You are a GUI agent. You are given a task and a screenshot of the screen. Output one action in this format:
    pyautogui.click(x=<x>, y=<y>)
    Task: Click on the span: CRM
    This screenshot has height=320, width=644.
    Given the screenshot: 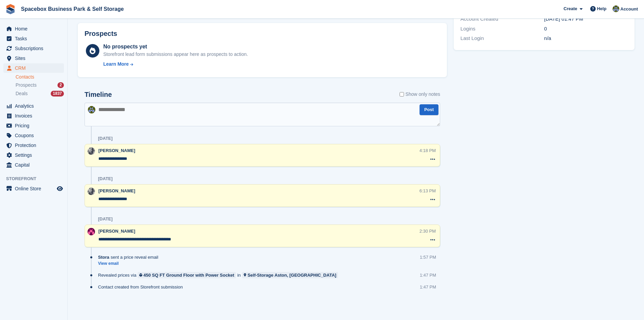 What is the action you would take?
    pyautogui.click(x=36, y=68)
    